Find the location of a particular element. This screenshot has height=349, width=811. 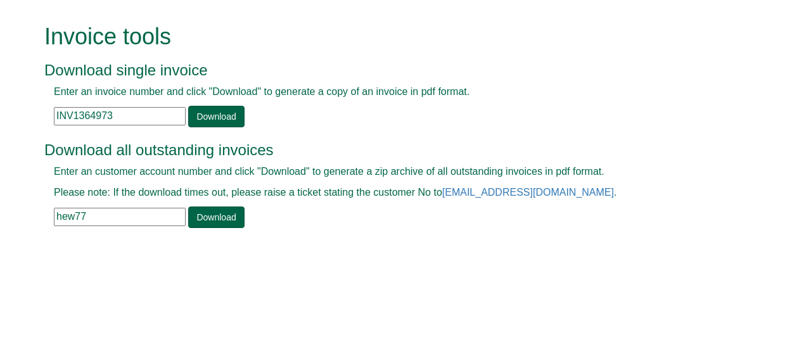

p: Please note: If the download times out, please raise a ticket stating the customer No to . is located at coordinates (391, 193).